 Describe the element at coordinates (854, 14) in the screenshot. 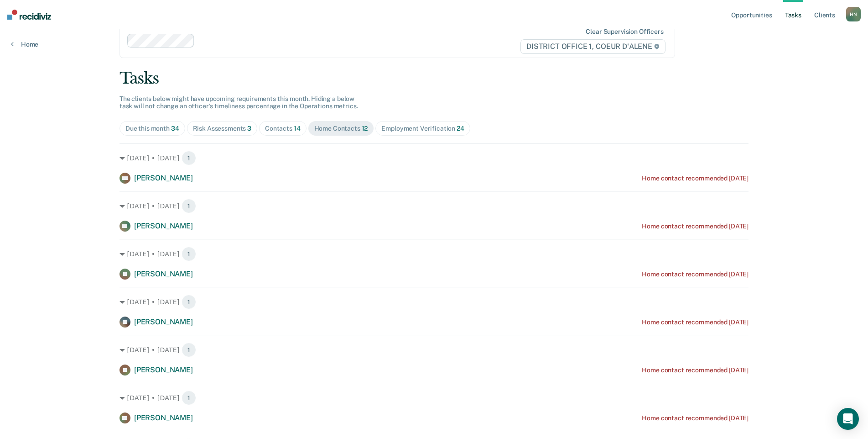

I see `button: HN` at that location.